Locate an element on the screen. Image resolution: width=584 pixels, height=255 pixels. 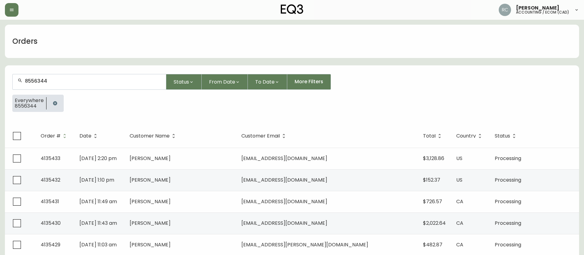
span: $3,128.86 is located at coordinates (434, 158).